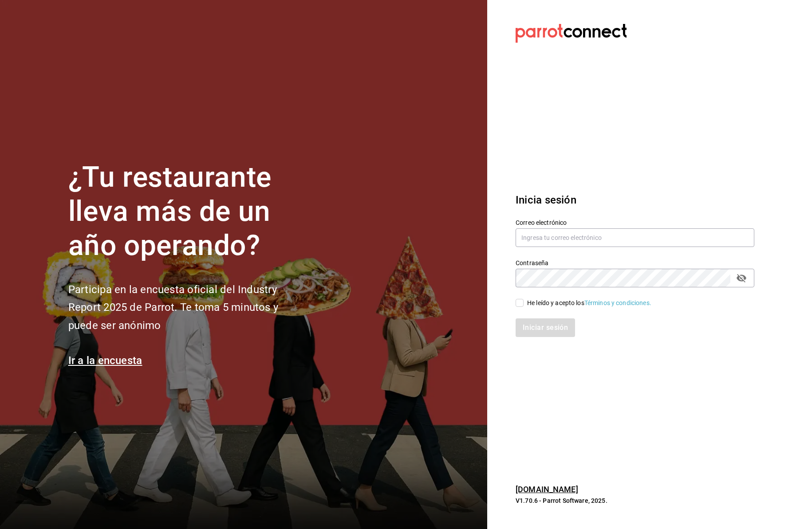 Image resolution: width=812 pixels, height=529 pixels. Describe the element at coordinates (635, 200) in the screenshot. I see `h3: Inicia sesión` at that location.